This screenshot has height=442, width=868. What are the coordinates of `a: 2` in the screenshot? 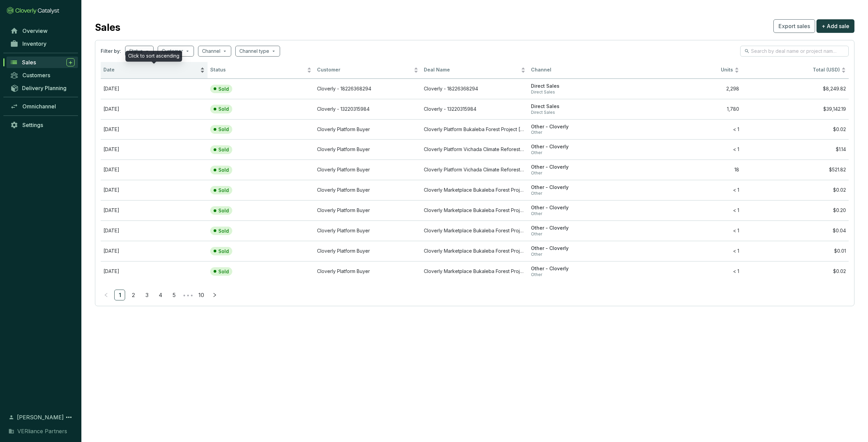 It's located at (133, 295).